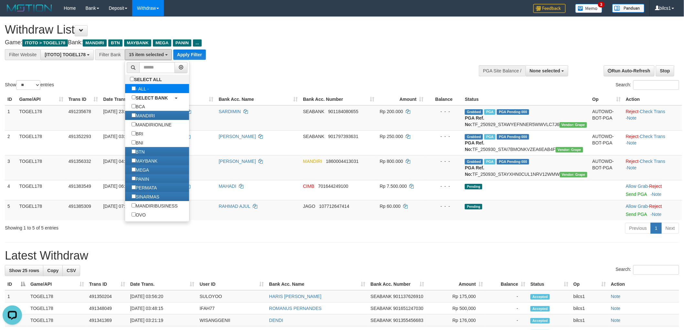 This screenshot has width=684, height=330. What do you see at coordinates (141, 224) in the screenshot?
I see `label: GOPAY` at bounding box center [141, 224].